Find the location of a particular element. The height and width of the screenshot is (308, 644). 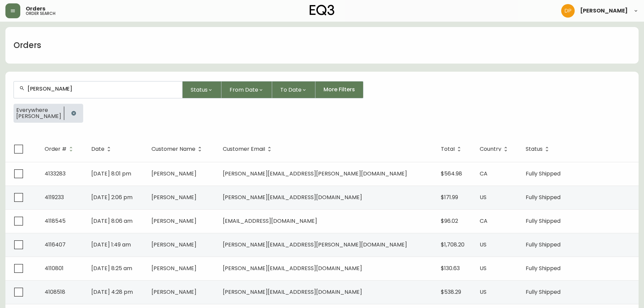

span: To Date is located at coordinates (291, 90).